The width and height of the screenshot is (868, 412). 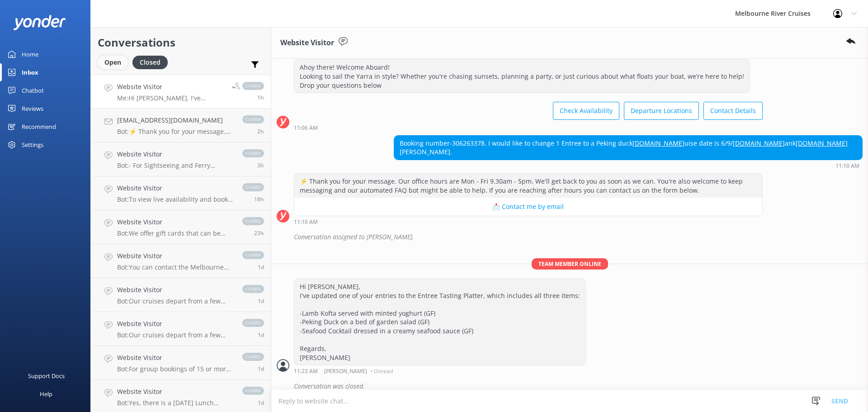 What do you see at coordinates (175, 132) in the screenshot?
I see `p: Bot: ⚡ Thank you for your message. Our office hours are Mon - Fri 9.30am - 5pm. We'll get back to...` at bounding box center [175, 132].